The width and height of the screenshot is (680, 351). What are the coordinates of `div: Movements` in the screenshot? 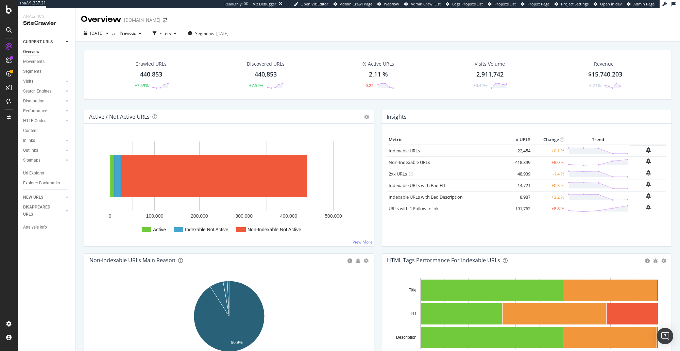 It's located at (34, 61).